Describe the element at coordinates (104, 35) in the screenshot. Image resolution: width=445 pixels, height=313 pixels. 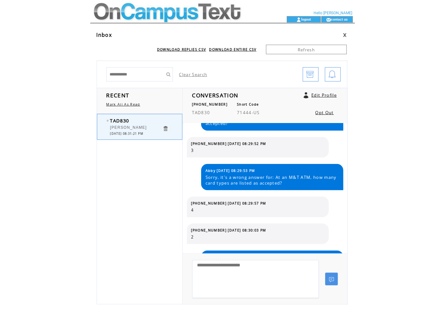
I see `span: Inbox` at that location.